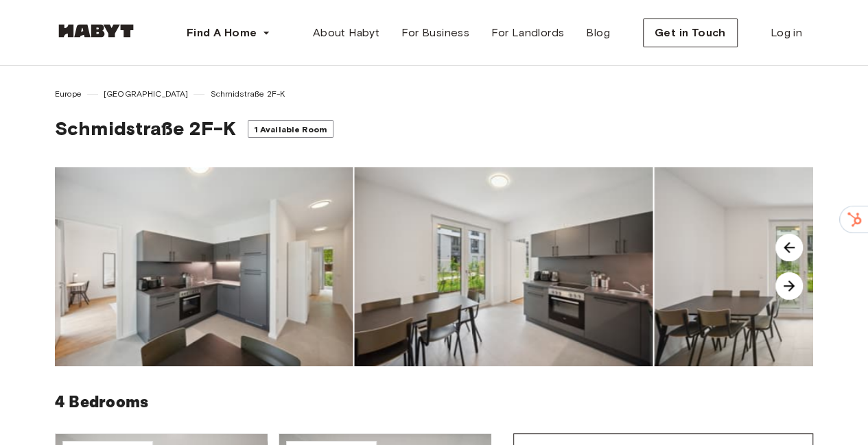 The height and width of the screenshot is (445, 868). What do you see at coordinates (222, 33) in the screenshot?
I see `span: Find A Home` at bounding box center [222, 33].